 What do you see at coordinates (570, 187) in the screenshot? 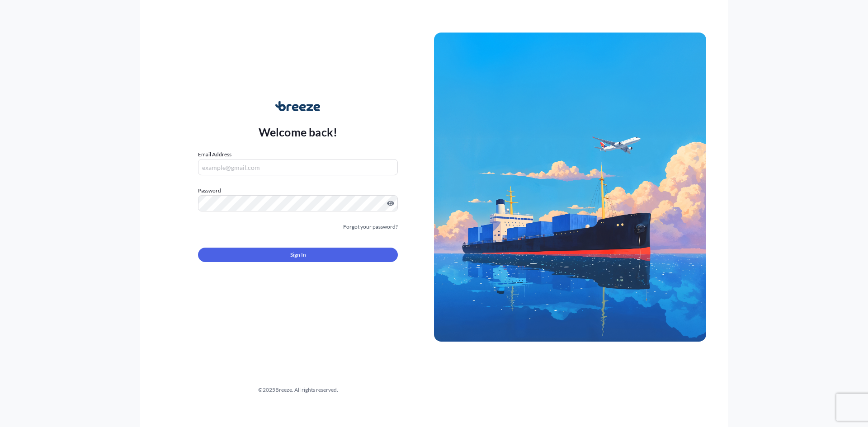
I see `img: Ship illustration` at bounding box center [570, 187].